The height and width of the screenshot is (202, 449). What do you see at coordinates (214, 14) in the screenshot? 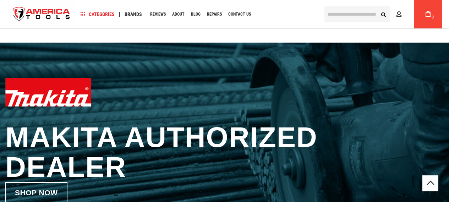
I see `span: Repairs` at bounding box center [214, 14].